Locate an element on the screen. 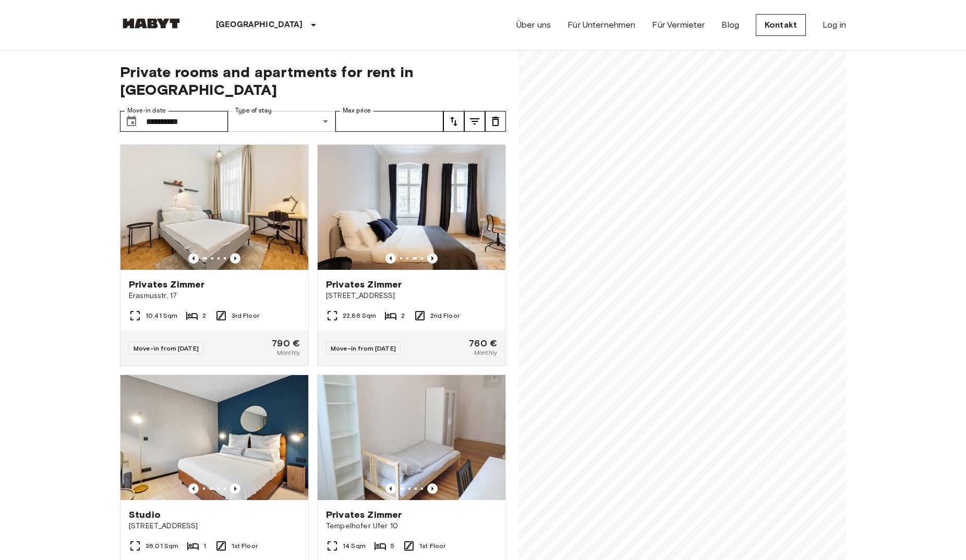 This screenshot has height=560, width=966. a: Blog is located at coordinates (730, 25).